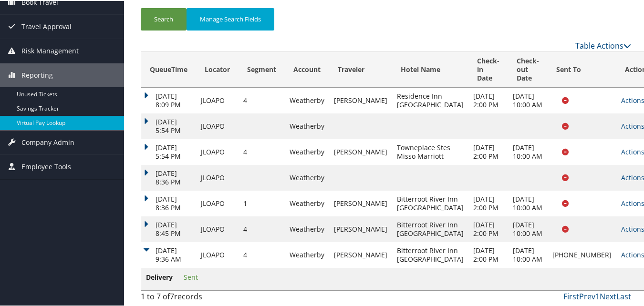 The width and height of the screenshot is (644, 306). Describe the element at coordinates (488, 69) in the screenshot. I see `th: Check-in Date: activate to sort column ascending` at that location.